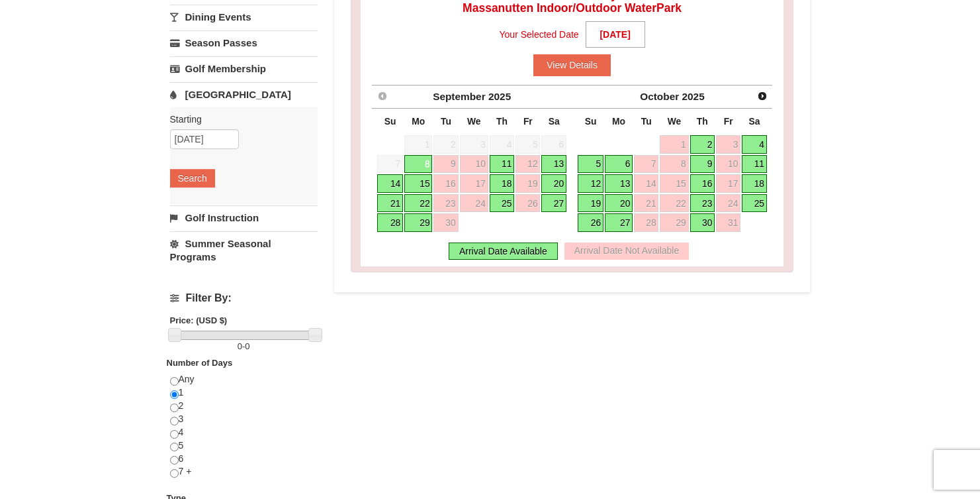 The height and width of the screenshot is (499, 980). What do you see at coordinates (540, 34) in the screenshot?
I see `span: Your Selected Date` at bounding box center [540, 34].